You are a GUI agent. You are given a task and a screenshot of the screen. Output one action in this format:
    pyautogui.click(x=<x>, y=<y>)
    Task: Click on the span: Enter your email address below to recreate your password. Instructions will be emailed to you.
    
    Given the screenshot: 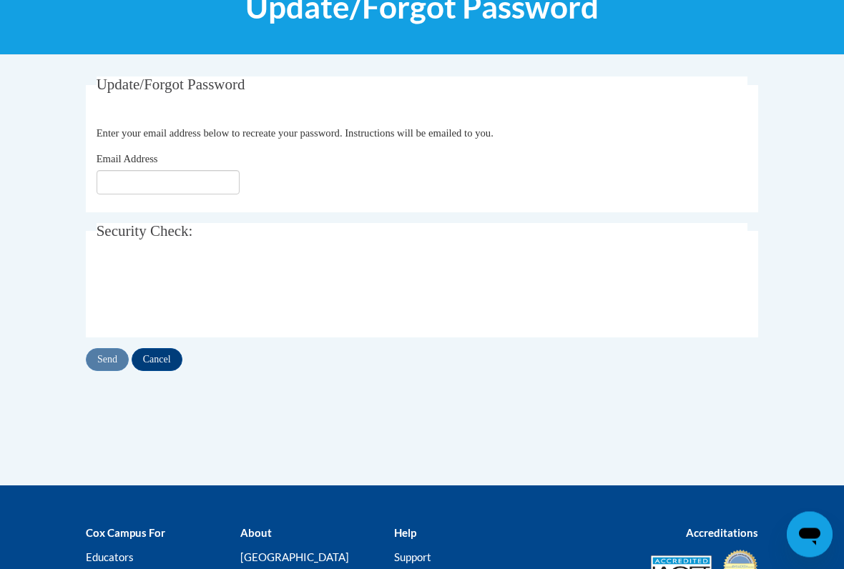 What is the action you would take?
    pyautogui.click(x=295, y=134)
    